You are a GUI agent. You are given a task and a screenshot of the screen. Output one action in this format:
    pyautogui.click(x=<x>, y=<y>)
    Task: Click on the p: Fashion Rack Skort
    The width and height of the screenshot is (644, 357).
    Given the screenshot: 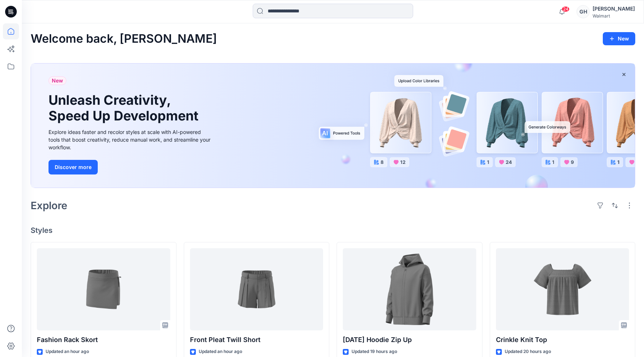 What is the action you would take?
    pyautogui.click(x=104, y=340)
    